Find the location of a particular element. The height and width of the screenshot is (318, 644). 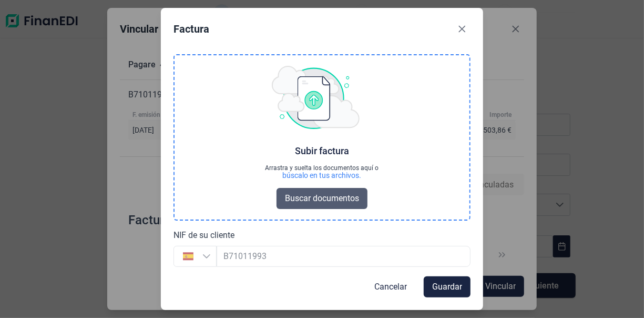

div: Factura is located at coordinates (191, 29).